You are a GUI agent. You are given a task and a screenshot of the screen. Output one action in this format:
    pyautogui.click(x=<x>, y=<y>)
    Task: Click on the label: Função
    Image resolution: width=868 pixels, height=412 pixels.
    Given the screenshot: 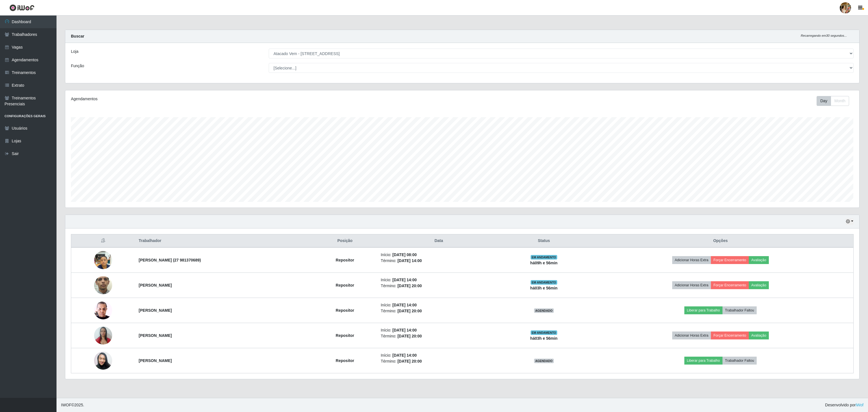 What is the action you would take?
    pyautogui.click(x=77, y=66)
    